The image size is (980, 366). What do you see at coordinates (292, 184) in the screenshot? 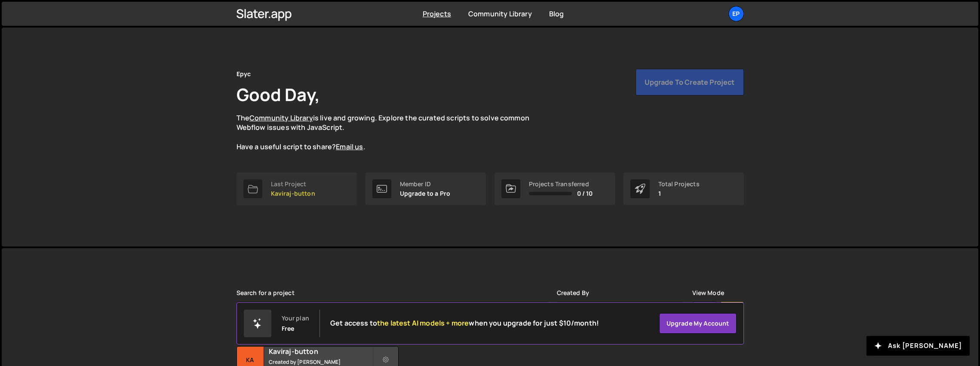
I see `div: Last Project` at bounding box center [292, 184].